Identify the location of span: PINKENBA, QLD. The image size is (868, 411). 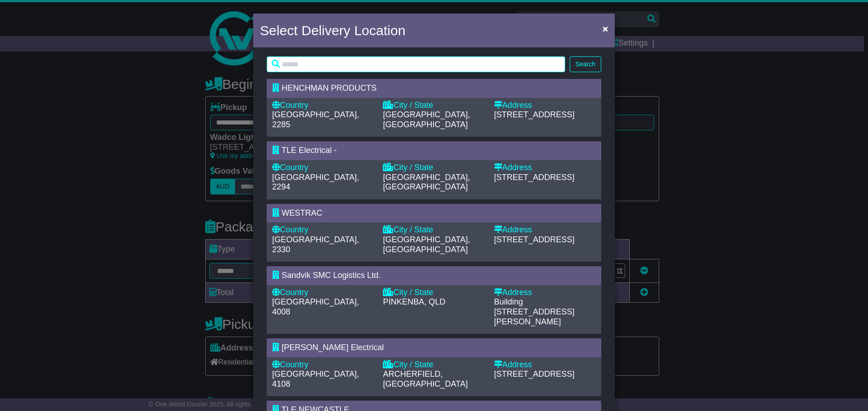
(414, 302).